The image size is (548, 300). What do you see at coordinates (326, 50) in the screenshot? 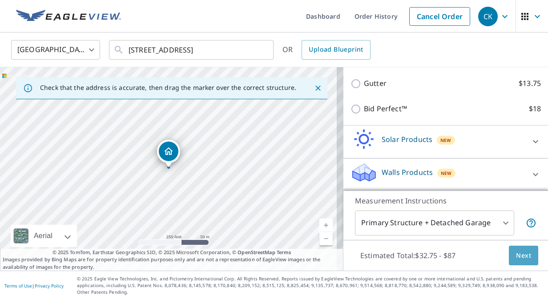
I see `div: OR` at bounding box center [326, 50].